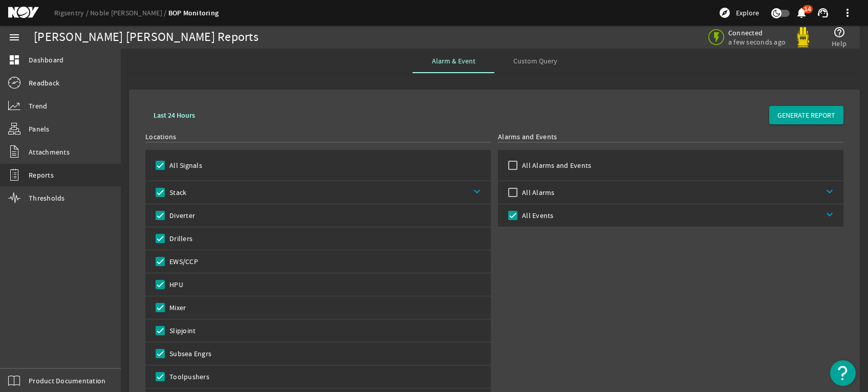 The height and width of the screenshot is (392, 868). What do you see at coordinates (14, 60) in the screenshot?
I see `mat-icon: dashboard` at bounding box center [14, 60].